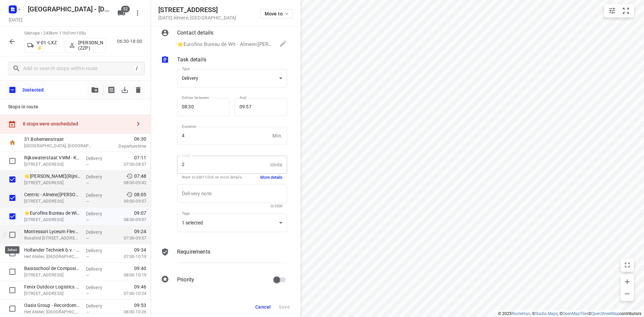  Describe the element at coordinates (276, 14) in the screenshot. I see `button: Move to` at that location.